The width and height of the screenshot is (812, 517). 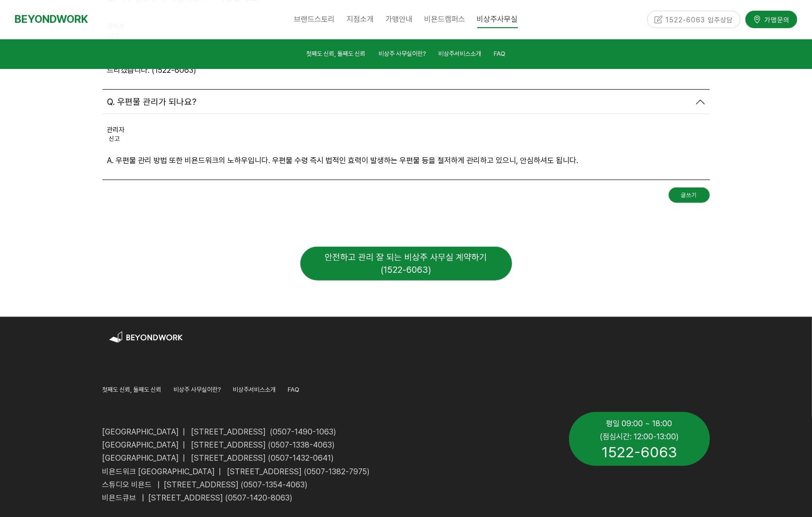 What do you see at coordinates (498, 19) in the screenshot?
I see `a: 비상주사무실` at bounding box center [498, 19].